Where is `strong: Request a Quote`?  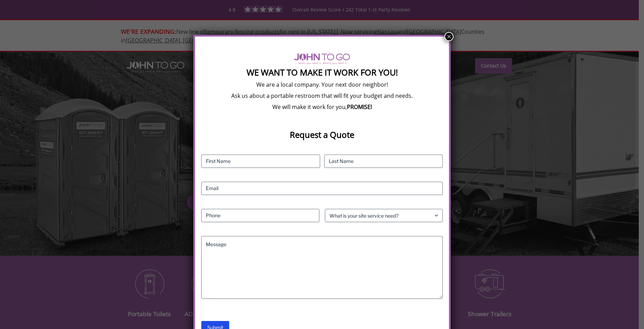
strong: Request a Quote is located at coordinates (322, 134).